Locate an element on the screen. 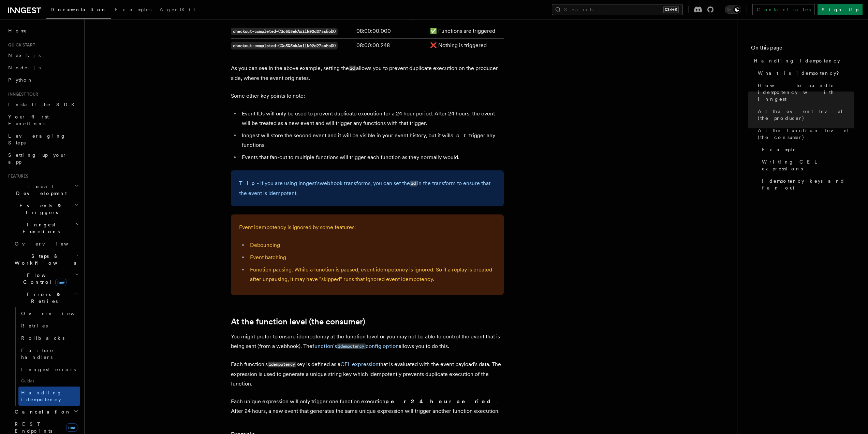 Image resolution: width=868 pixels, height=434 pixels. span: Errors & Retries is located at coordinates (43, 298).